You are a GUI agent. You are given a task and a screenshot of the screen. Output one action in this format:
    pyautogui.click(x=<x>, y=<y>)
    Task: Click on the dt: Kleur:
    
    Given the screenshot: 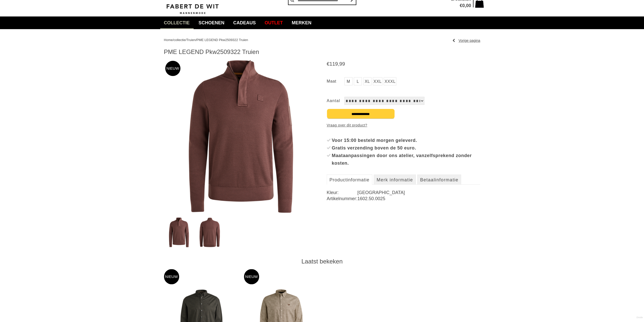 What is the action you would take?
    pyautogui.click(x=342, y=193)
    